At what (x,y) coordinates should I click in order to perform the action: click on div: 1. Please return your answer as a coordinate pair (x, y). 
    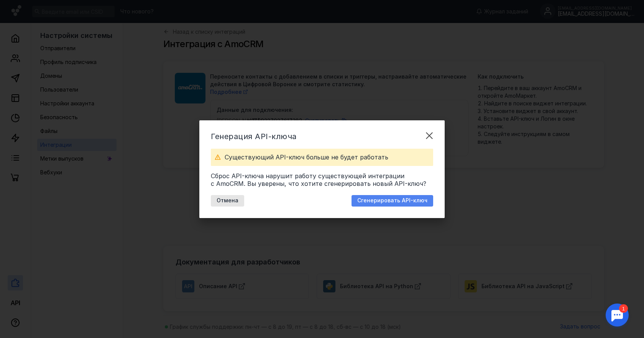
    Looking at the image, I should click on (22, 9).